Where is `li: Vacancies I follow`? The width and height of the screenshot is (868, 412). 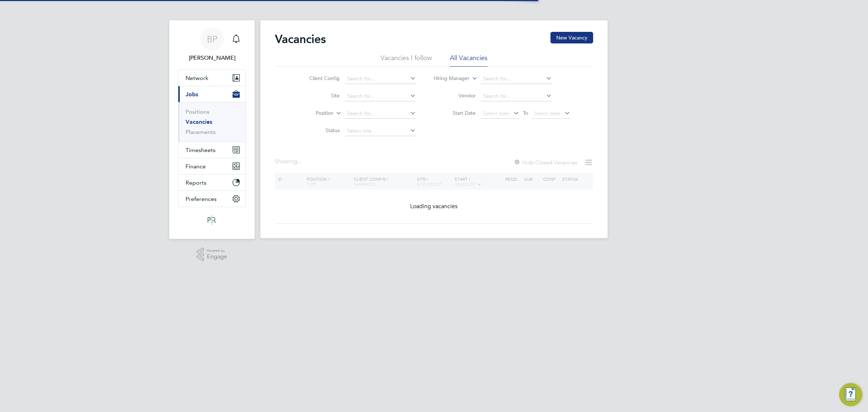
li: Vacancies I follow is located at coordinates (406, 60).